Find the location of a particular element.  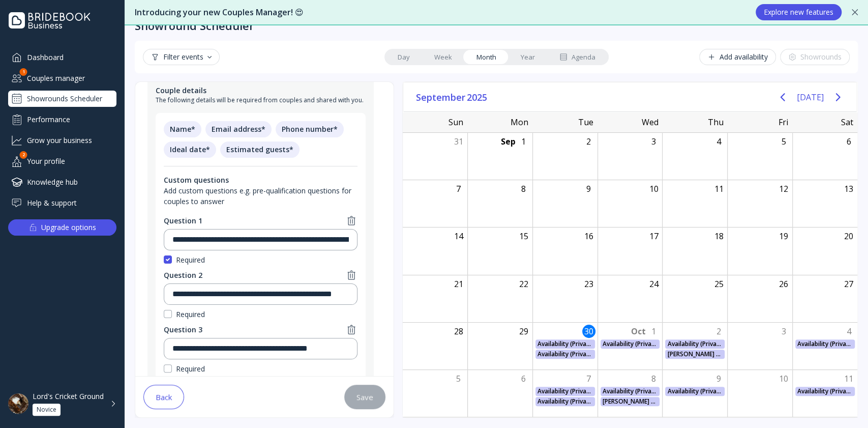

div: Sunday, October 5, 2025 is located at coordinates (459, 379).